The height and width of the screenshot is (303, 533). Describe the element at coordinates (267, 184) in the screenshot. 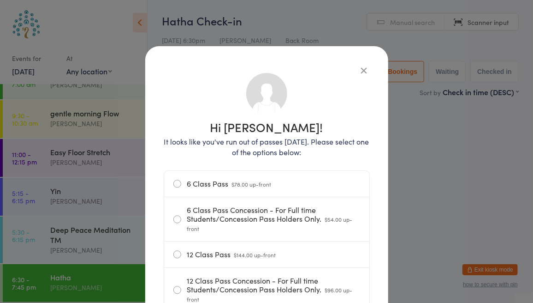

I see `label: 6 Class Pass` at that location.